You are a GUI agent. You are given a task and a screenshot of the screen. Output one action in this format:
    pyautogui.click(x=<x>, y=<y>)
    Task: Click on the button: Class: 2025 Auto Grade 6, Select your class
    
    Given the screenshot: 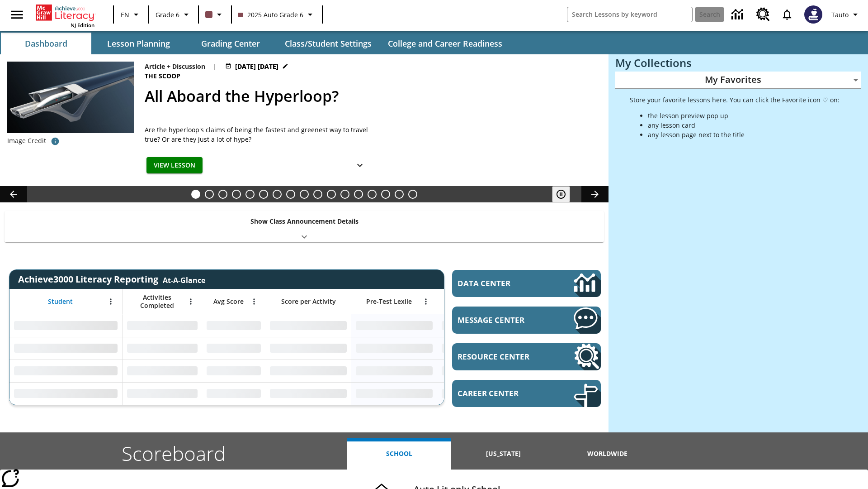 What is the action you would take?
    pyautogui.click(x=277, y=14)
    